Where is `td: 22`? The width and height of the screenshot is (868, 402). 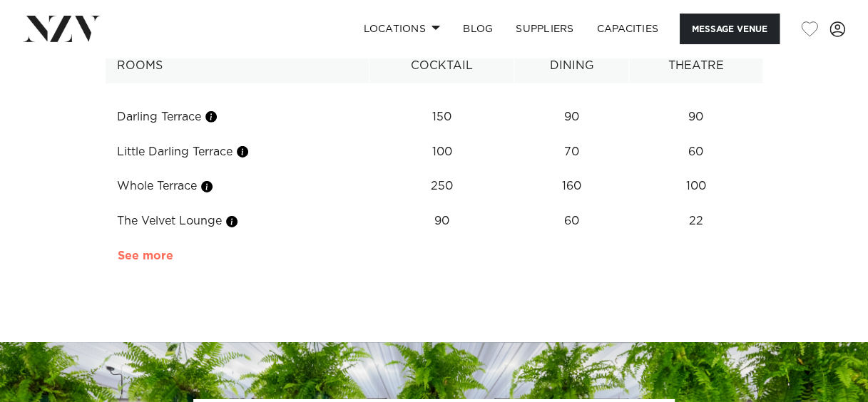 td: 22 is located at coordinates (696, 221).